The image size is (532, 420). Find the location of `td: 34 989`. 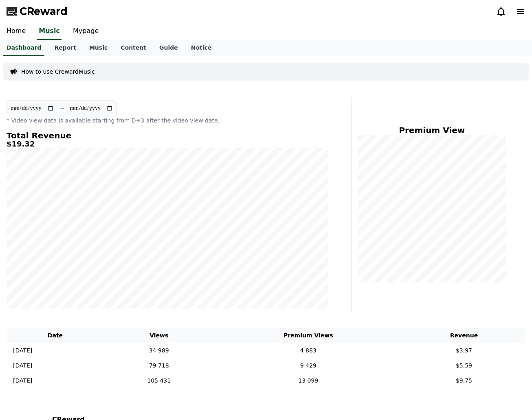

td: 34 989 is located at coordinates (159, 350).